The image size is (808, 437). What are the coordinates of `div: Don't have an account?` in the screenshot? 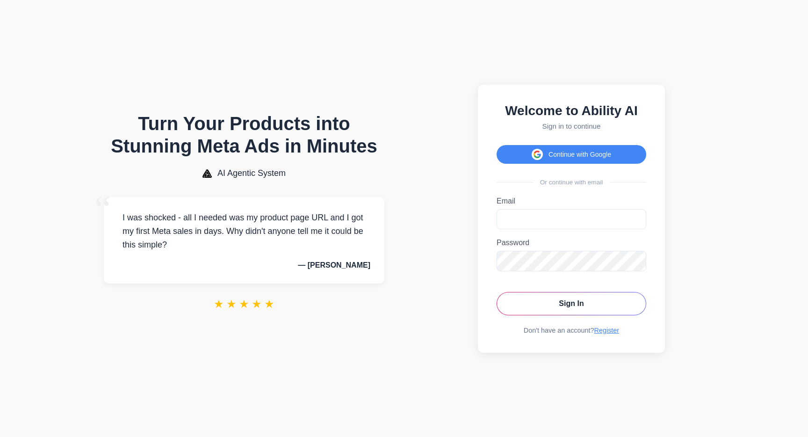 It's located at (571, 330).